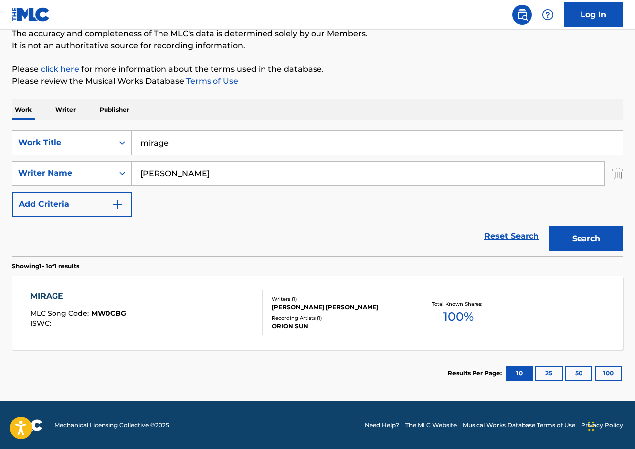  Describe the element at coordinates (340, 318) in the screenshot. I see `div: Recording Artists ( 1 )` at that location.